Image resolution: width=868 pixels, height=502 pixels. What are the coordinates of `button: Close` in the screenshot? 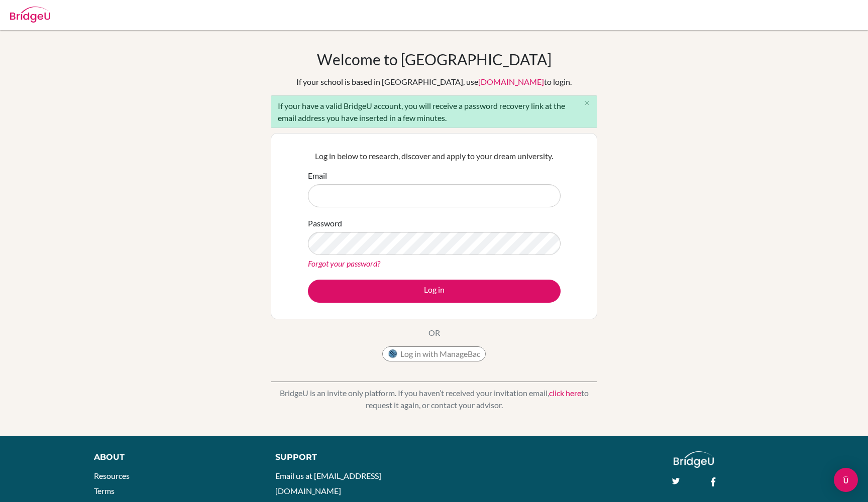 It's located at (587, 104).